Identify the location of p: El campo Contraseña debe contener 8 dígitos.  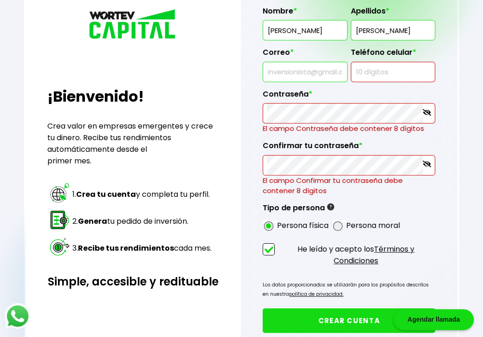
(349, 128).